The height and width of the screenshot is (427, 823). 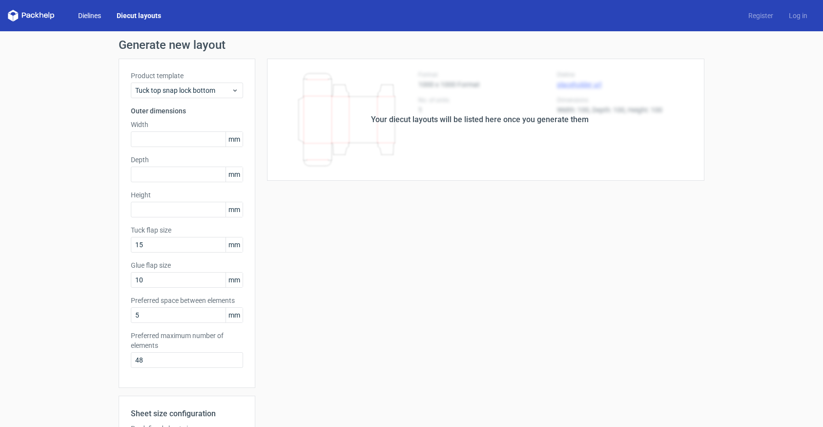 I want to click on span: Tuck top snap lock bottom, so click(x=183, y=90).